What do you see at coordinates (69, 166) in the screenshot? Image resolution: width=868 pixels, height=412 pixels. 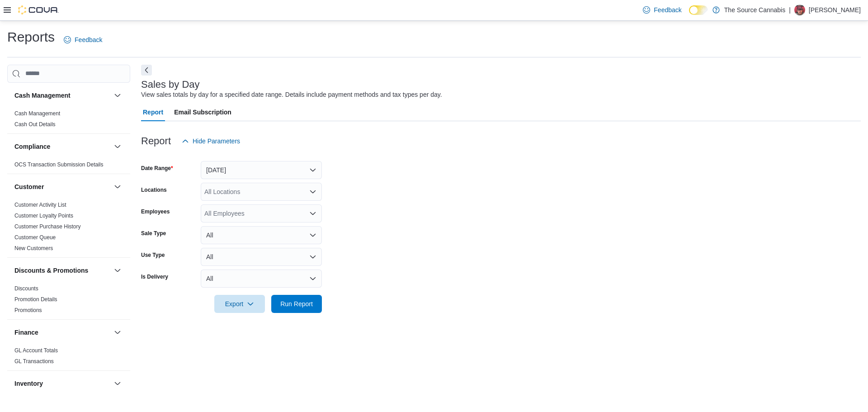 I see `div: Compliance` at bounding box center [69, 166].